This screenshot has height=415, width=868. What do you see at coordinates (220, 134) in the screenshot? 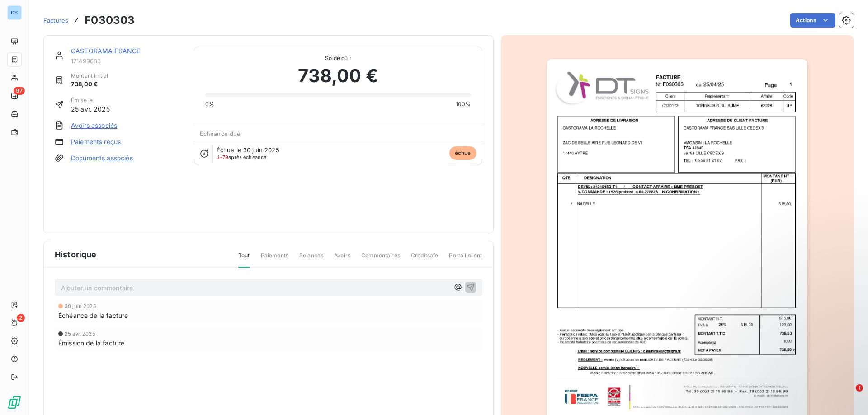
I see `span: Échéance due` at bounding box center [220, 134].